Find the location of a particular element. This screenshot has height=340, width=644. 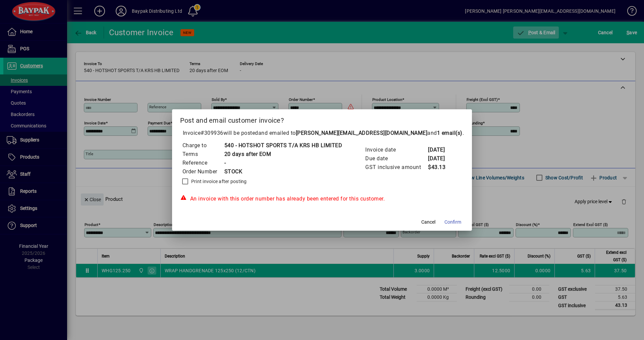

div: An invoice with this order number has already been entered for this customer. is located at coordinates (322, 199).